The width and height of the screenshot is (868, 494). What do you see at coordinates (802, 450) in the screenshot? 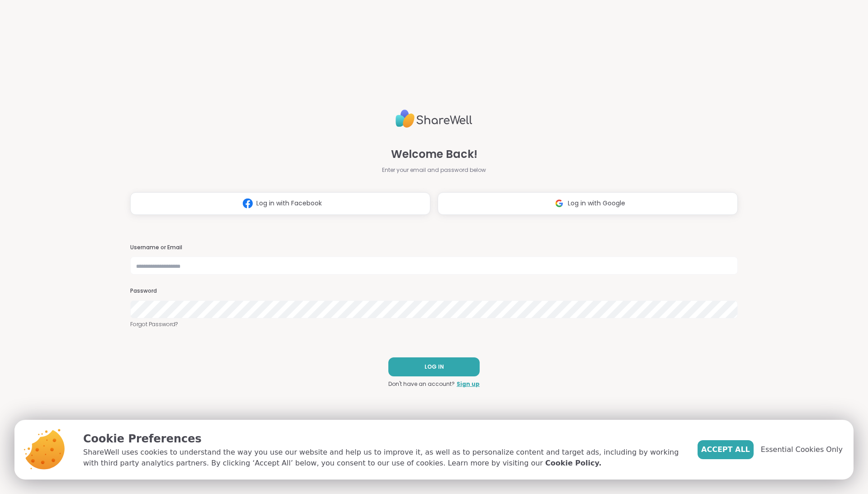
I see `span: Essential Cookies Only` at bounding box center [802, 450].